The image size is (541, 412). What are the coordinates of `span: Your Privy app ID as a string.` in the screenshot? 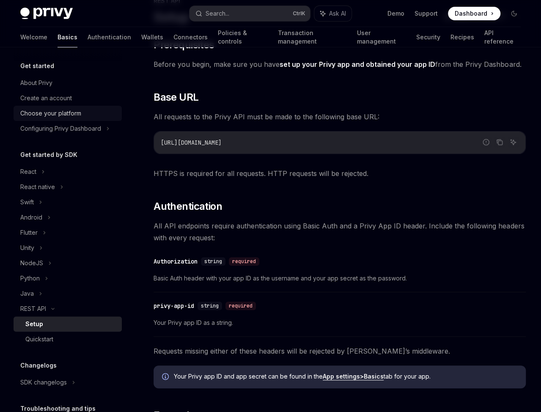 It's located at (340, 323).